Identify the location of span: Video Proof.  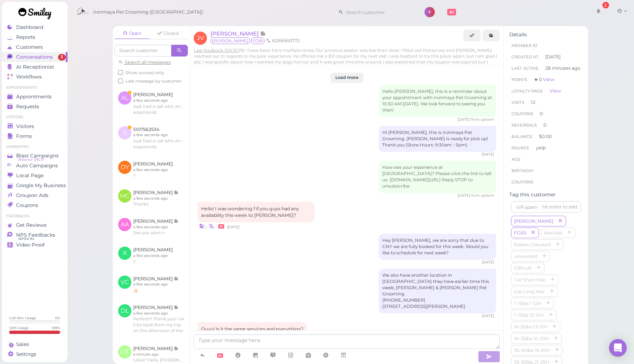
(30, 245).